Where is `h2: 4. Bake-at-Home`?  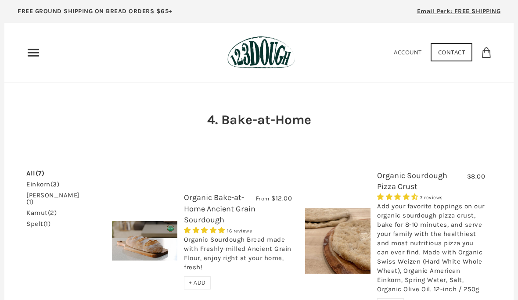
h2: 4. Bake-at-Home is located at coordinates (259, 120).